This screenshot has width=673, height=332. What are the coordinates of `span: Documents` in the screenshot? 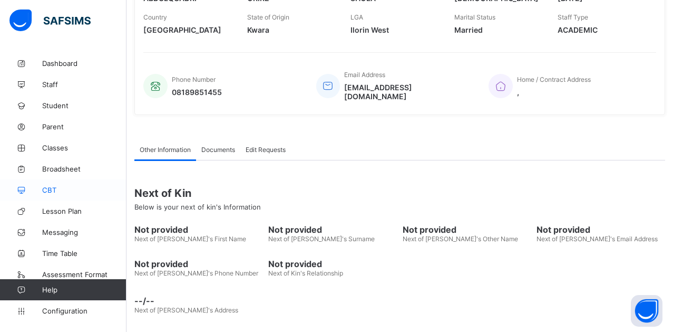 It's located at (218, 149).